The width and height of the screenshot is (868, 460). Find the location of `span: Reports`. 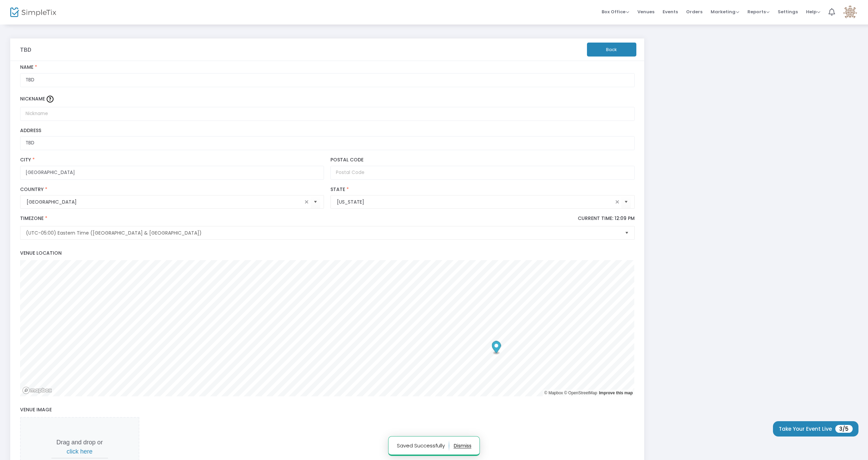

span: Reports is located at coordinates (758, 11).